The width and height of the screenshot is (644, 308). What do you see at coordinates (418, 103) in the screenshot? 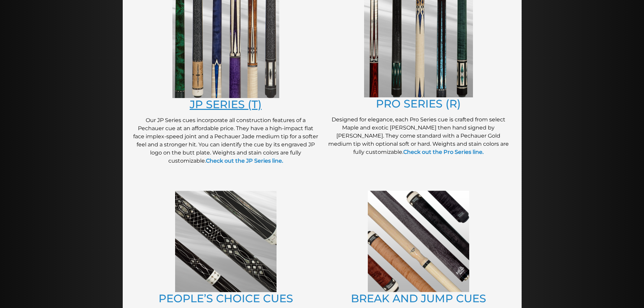
I see `a: PRO SERIES (R)` at bounding box center [418, 103].